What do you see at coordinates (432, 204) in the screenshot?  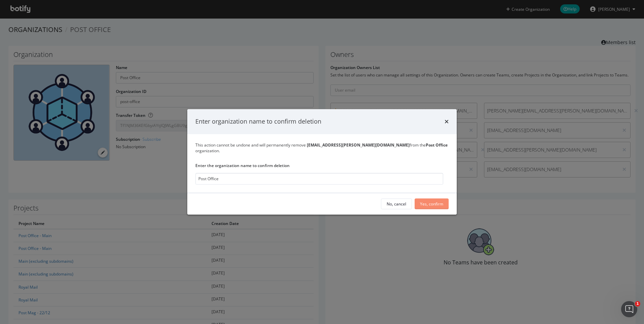 I see `button: Yes, confirm` at bounding box center [432, 204].